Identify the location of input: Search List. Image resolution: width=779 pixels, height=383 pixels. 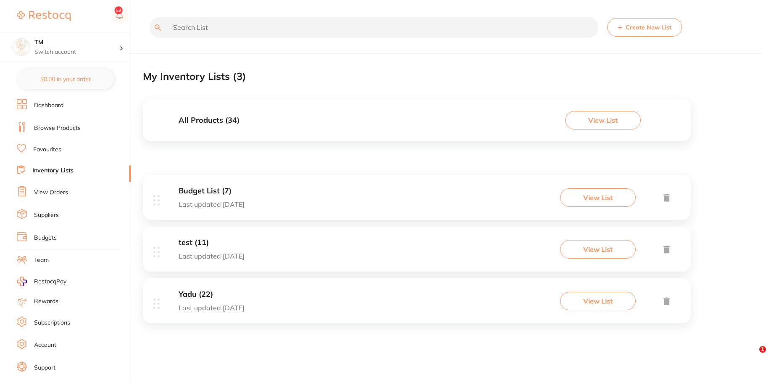
(374, 27).